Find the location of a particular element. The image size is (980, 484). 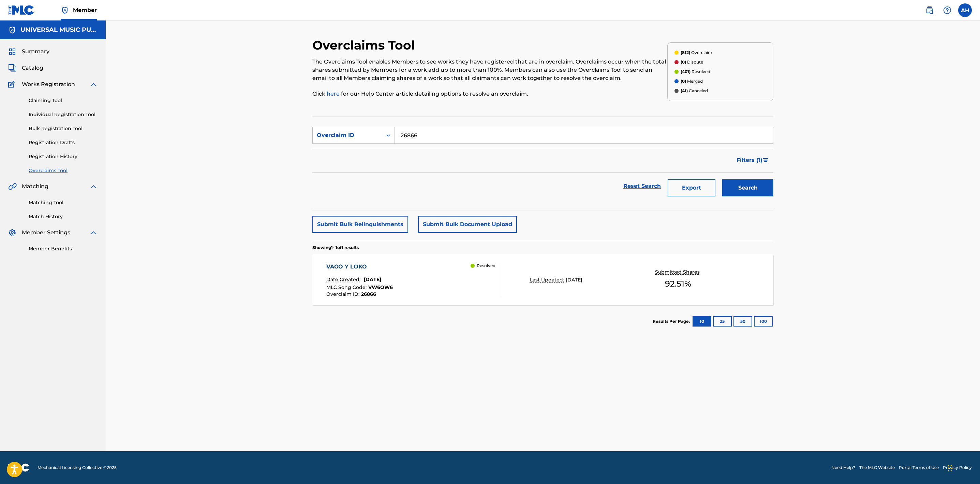

button: 100 is located at coordinates (763, 321).